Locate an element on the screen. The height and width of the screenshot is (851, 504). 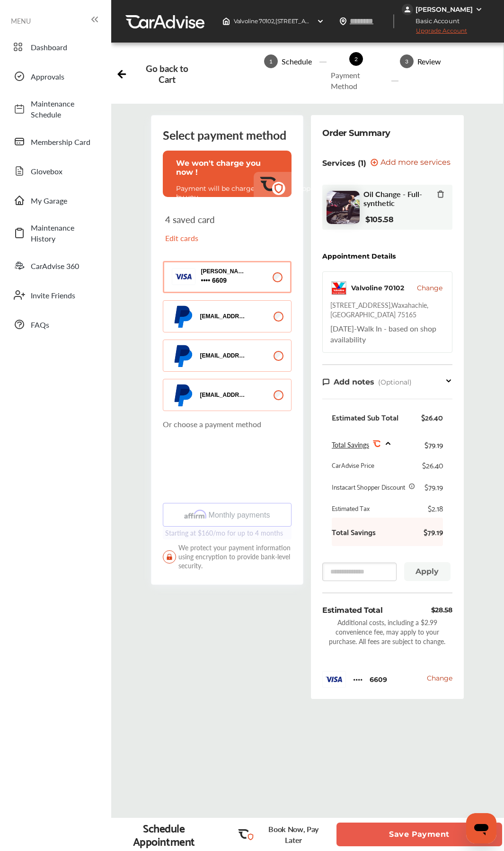
a: Add more services is located at coordinates (411, 163).